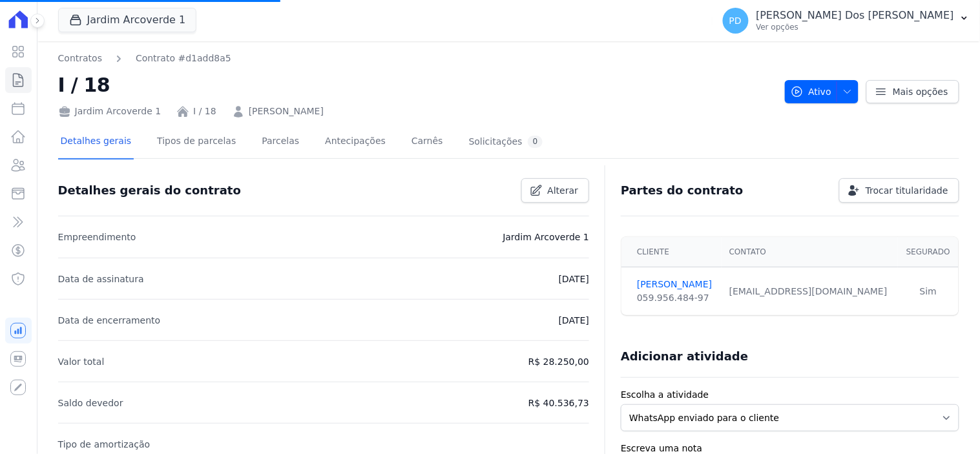 This screenshot has width=980, height=454. What do you see at coordinates (563, 190) in the screenshot?
I see `span: Alterar` at bounding box center [563, 190].